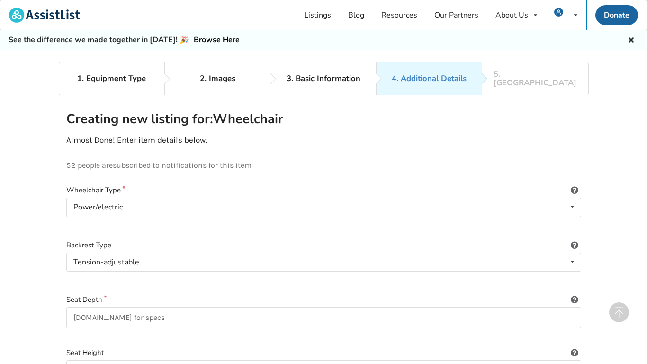 This screenshot has height=364, width=647. I want to click on div: 3. Basic Information, so click(323, 79).